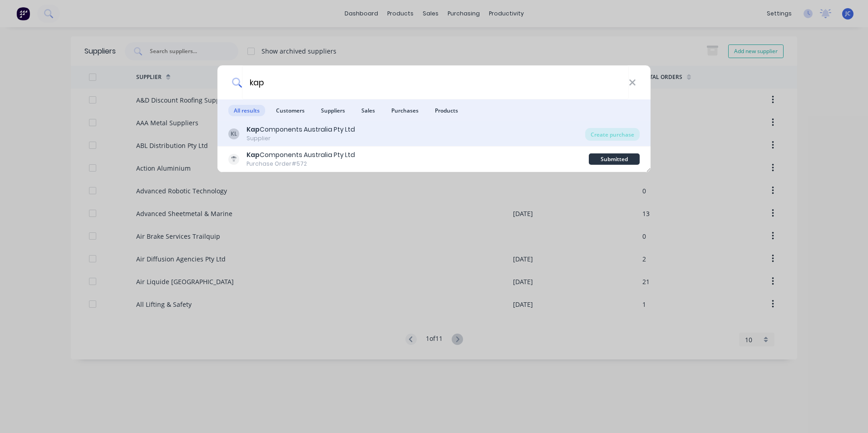  What do you see at coordinates (614, 159) in the screenshot?
I see `div: Submitted` at bounding box center [614, 159].